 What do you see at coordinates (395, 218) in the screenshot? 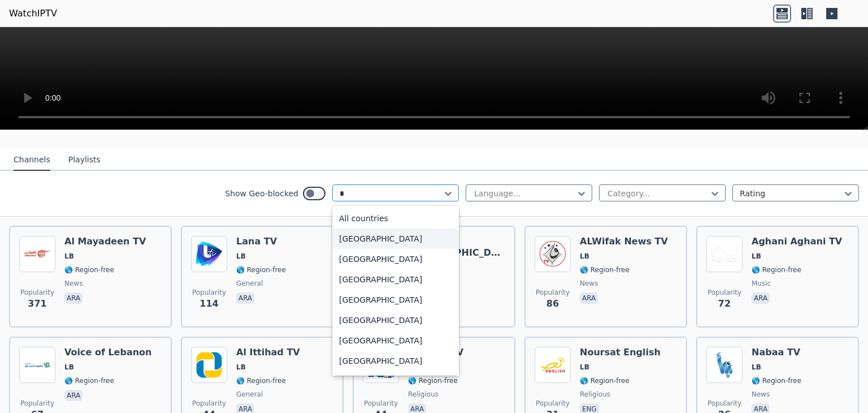
I see `div: All countries` at bounding box center [395, 218].